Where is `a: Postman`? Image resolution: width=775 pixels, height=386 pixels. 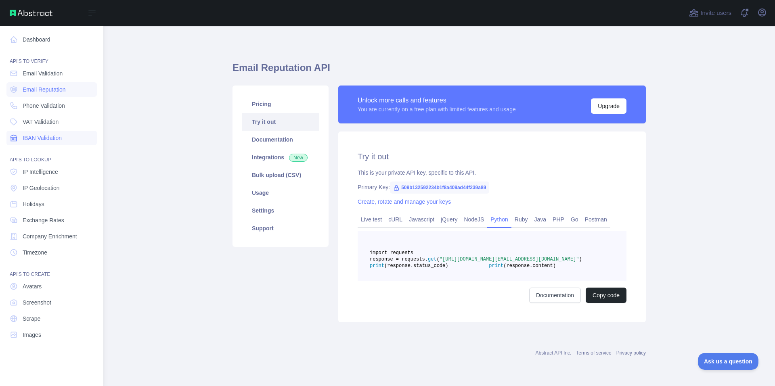 a: Postman is located at coordinates (596, 220).